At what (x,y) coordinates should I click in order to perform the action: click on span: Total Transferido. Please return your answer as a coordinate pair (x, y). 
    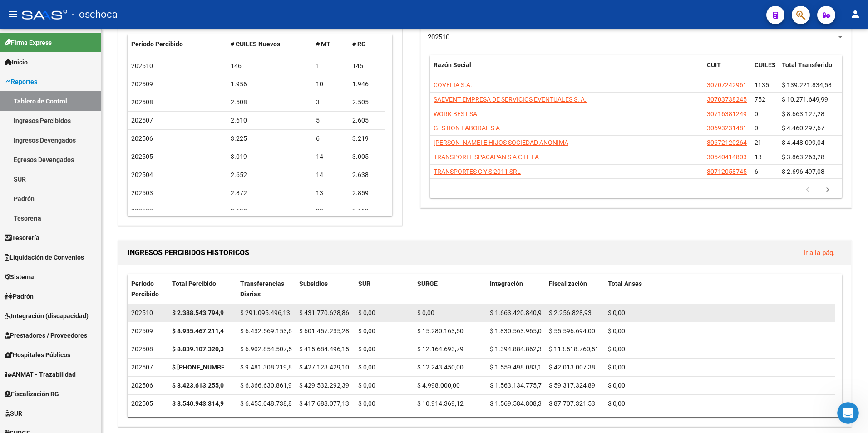
    Looking at the image, I should click on (807, 65).